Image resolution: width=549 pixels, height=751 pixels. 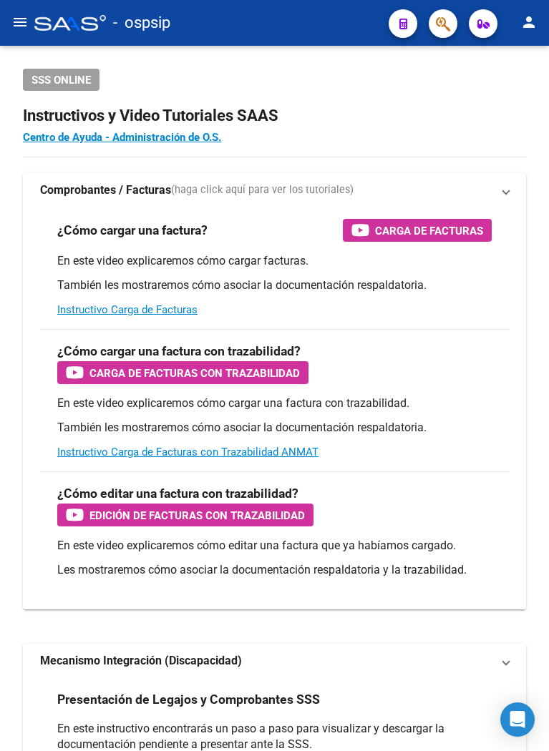 What do you see at coordinates (274, 570) in the screenshot?
I see `p: Les mostraremos cómo asociar la documentación respaldatoria y la trazabilidad.` at bounding box center [274, 570].